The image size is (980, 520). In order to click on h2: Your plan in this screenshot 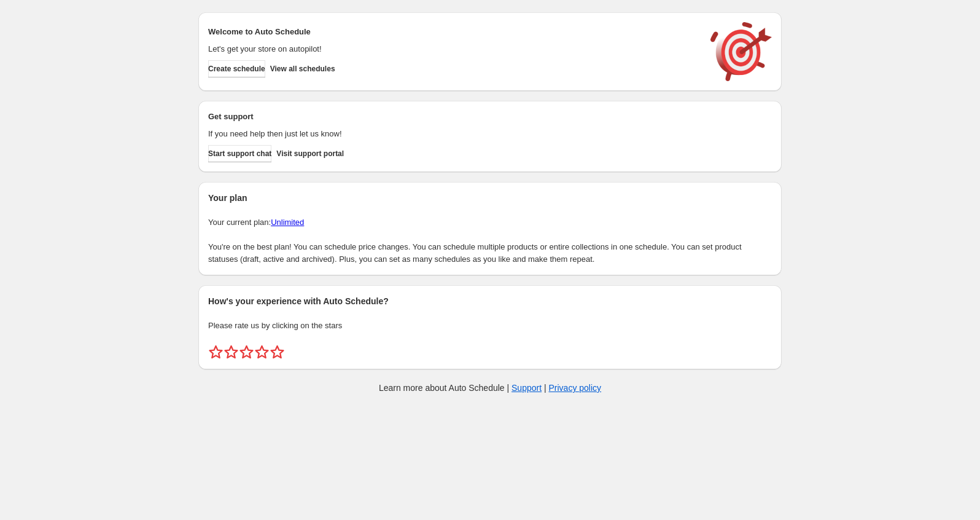, I will do `click(490, 198)`.